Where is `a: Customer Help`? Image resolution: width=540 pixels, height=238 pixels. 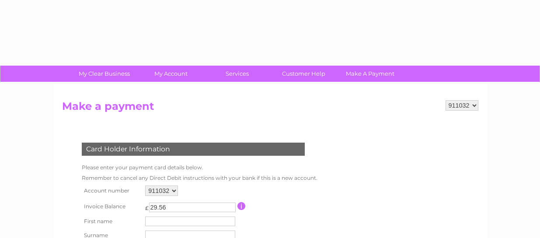 a: Customer Help is located at coordinates (303, 73).